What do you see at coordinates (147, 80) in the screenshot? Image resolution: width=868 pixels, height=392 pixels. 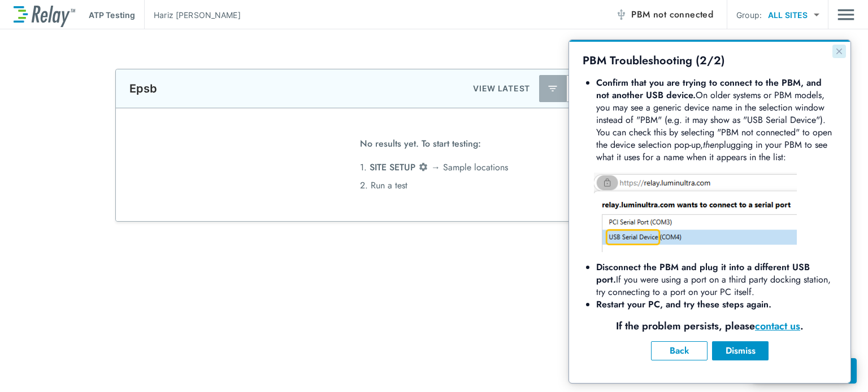 I see `li: On older systems or PBM models, you may see a generic device name in the selection window instead...` at bounding box center [147, 80].